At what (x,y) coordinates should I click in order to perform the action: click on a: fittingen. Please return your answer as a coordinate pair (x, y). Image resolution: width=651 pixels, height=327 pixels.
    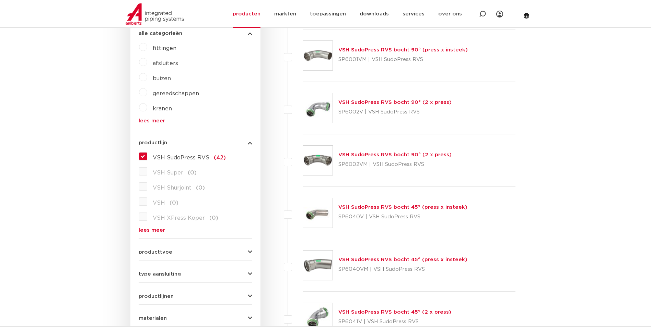
    Looking at the image, I should click on (164, 48).